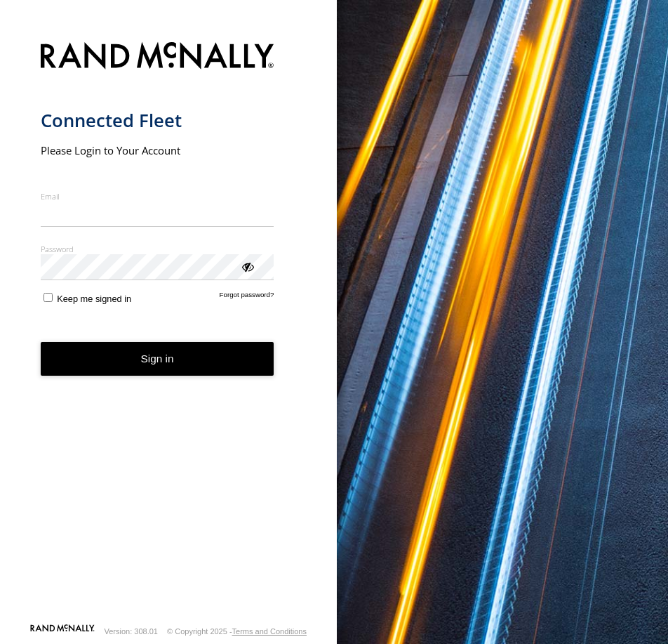  Describe the element at coordinates (47, 297) in the screenshot. I see `input: Keep me signed in` at that location.